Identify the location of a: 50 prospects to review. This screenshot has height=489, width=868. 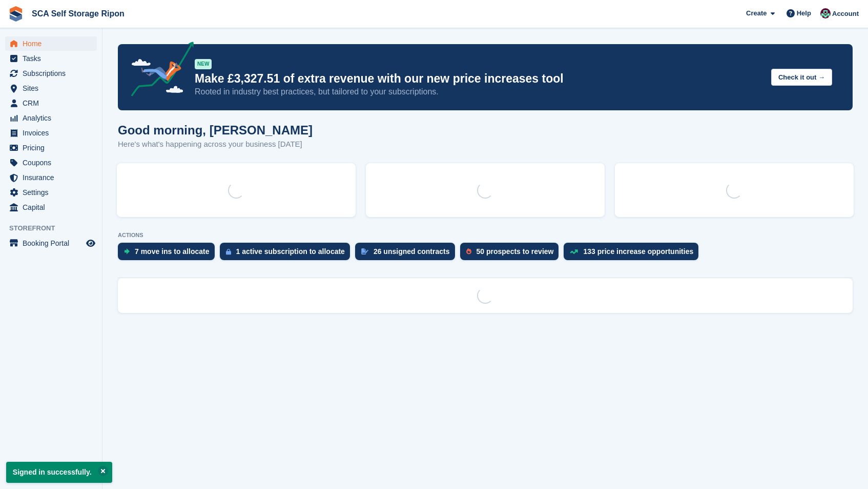
(512, 254).